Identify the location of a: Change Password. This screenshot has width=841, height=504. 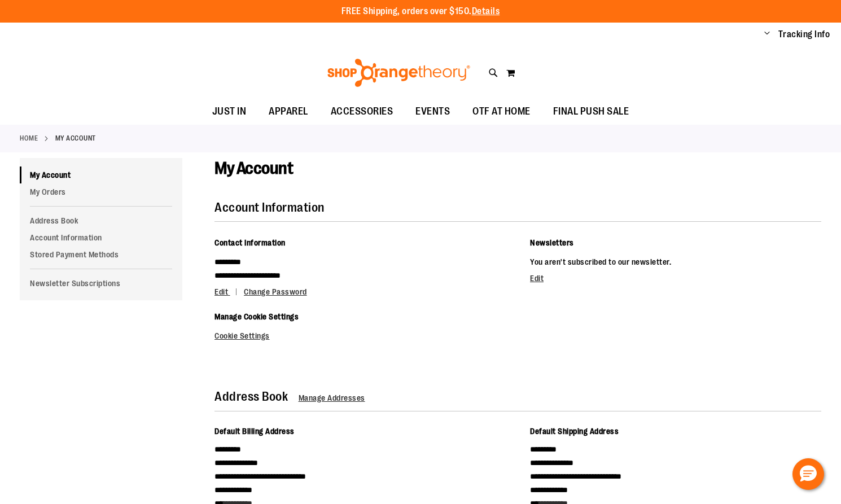
(275, 292).